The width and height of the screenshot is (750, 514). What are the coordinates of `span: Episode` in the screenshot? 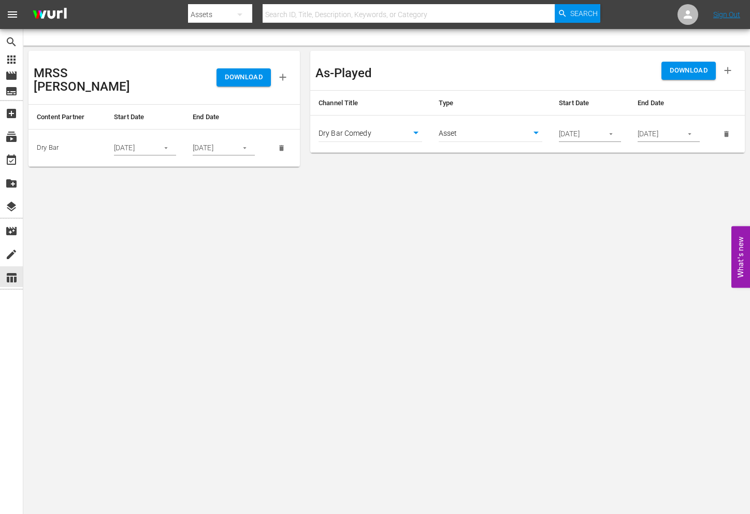 It's located at (11, 76).